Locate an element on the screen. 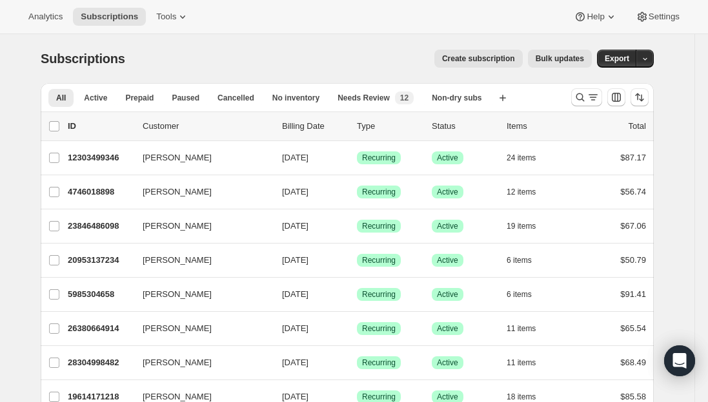  button: 24 items is located at coordinates (528, 158).